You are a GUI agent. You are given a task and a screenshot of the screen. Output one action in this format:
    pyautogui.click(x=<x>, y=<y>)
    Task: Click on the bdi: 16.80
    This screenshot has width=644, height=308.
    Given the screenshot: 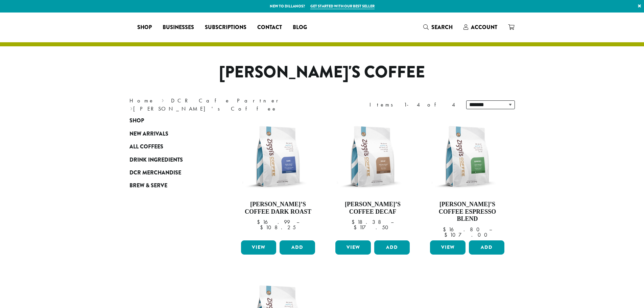 What is the action you would take?
    pyautogui.click(x=463, y=229)
    